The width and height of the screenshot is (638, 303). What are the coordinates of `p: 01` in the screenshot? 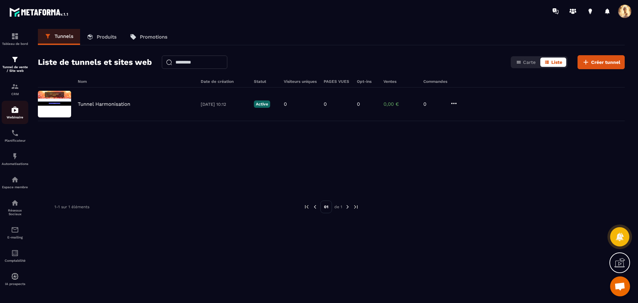 It's located at (326, 207).